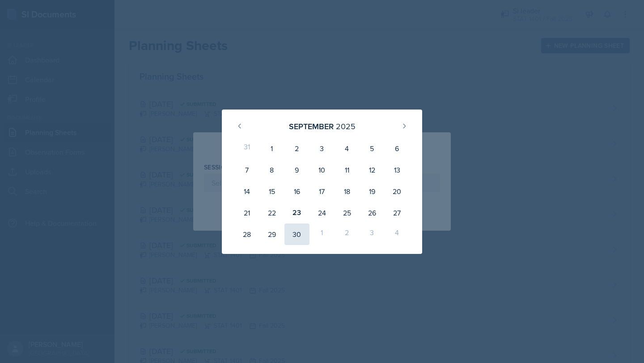  I want to click on div: 2025, so click(346, 126).